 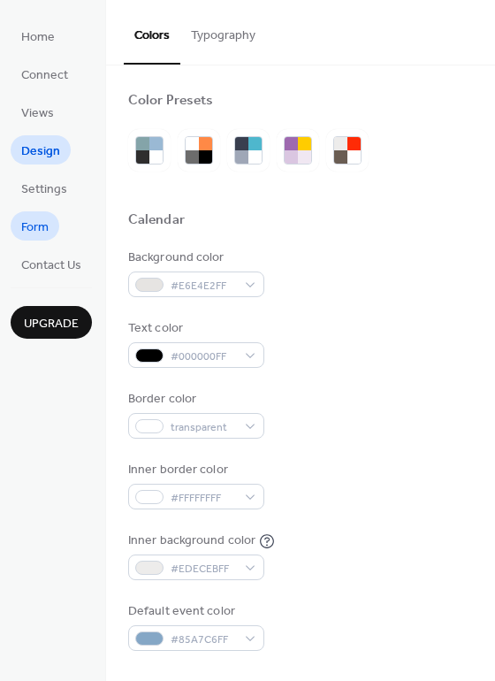 I want to click on span: Home, so click(x=38, y=37).